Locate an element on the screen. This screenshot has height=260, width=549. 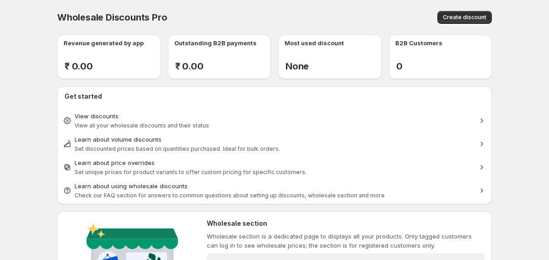
span: Set unique prices for product variants to offer custom pricing for specific customers. is located at coordinates (190, 172).